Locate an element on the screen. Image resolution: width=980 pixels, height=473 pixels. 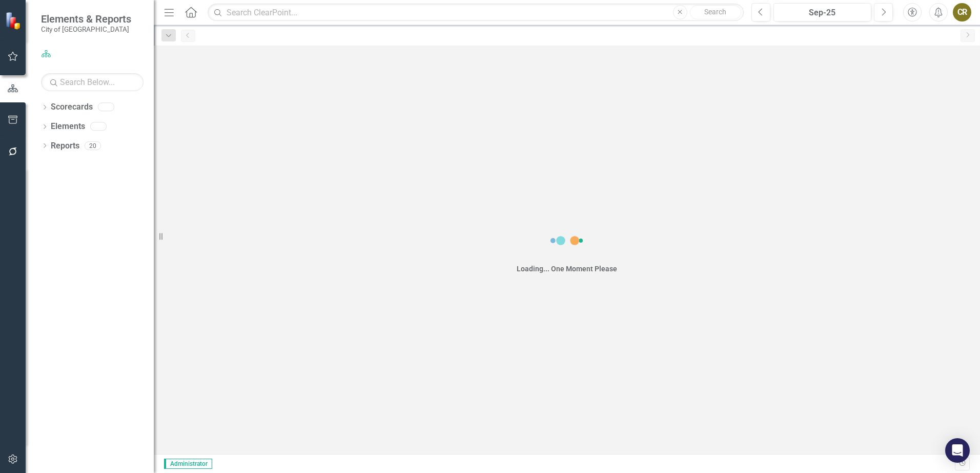
div: Open Intercom Messenger is located at coordinates (958, 451).